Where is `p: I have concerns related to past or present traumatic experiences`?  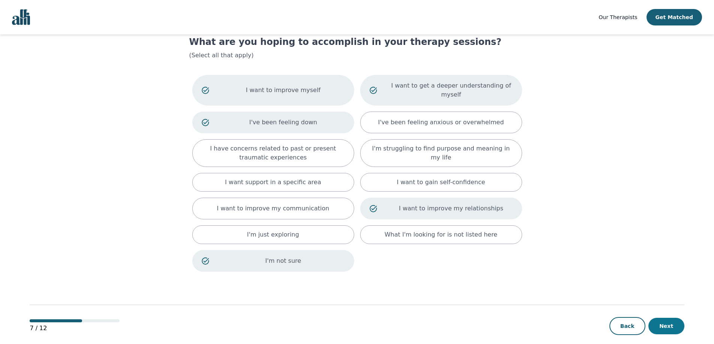 p: I have concerns related to past or present traumatic experiences is located at coordinates (273, 153).